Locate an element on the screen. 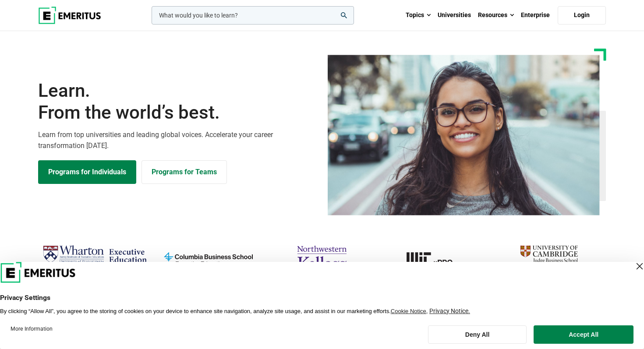 Image resolution: width=644 pixels, height=349 pixels. a: MIT-xPRO is located at coordinates (435, 259).